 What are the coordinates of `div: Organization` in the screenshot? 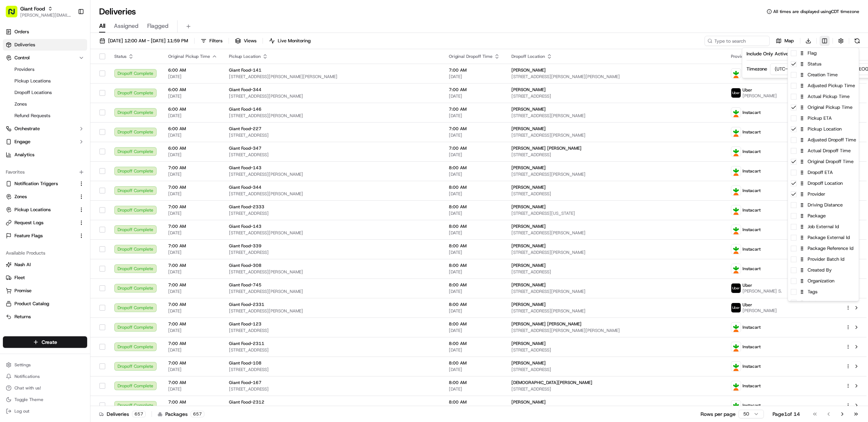 It's located at (824, 281).